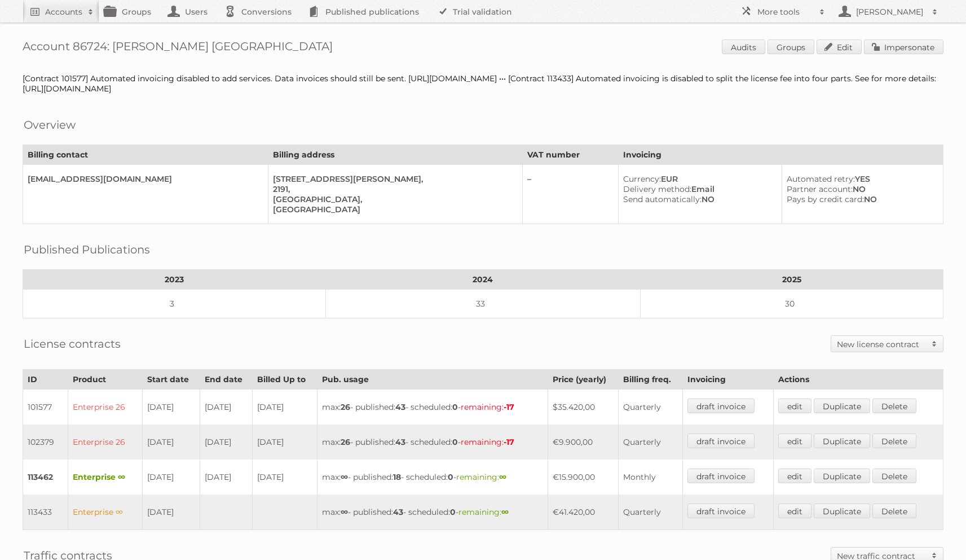 The width and height of the screenshot is (966, 560). Describe the element at coordinates (397, 477) in the screenshot. I see `strong: 18` at that location.